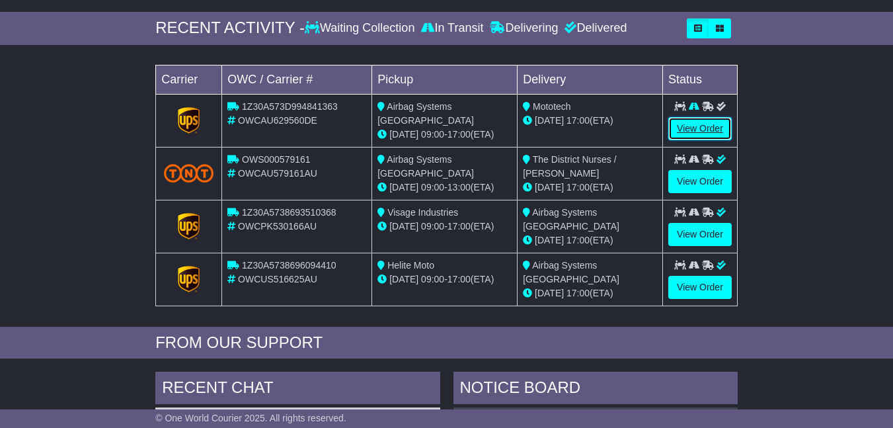 The width and height of the screenshot is (893, 428). What do you see at coordinates (552, 106) in the screenshot?
I see `span: Mototech` at bounding box center [552, 106].